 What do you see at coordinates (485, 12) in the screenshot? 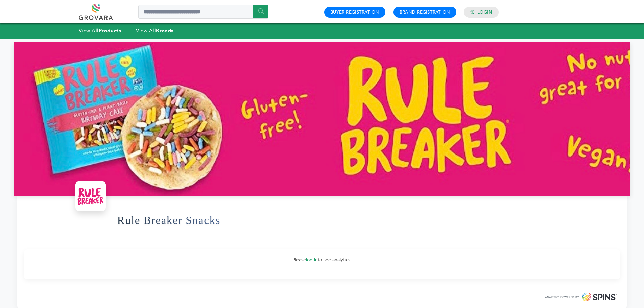
I see `a: Login` at bounding box center [485, 12].